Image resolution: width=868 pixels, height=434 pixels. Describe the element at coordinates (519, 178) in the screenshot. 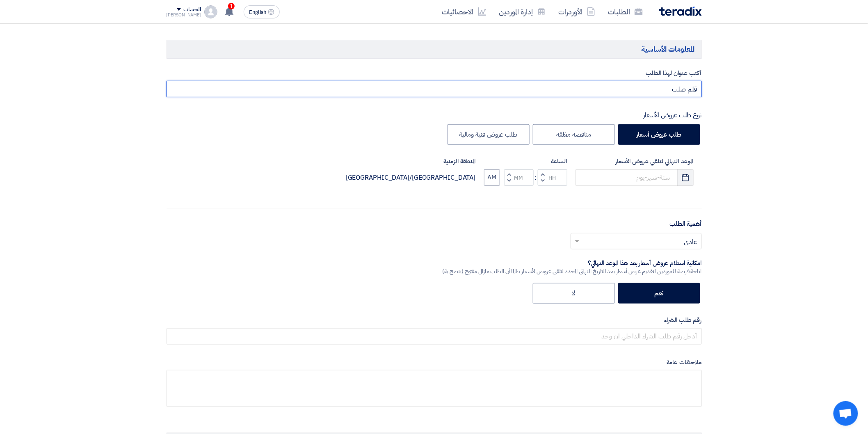

I see `input: Minutes` at that location.